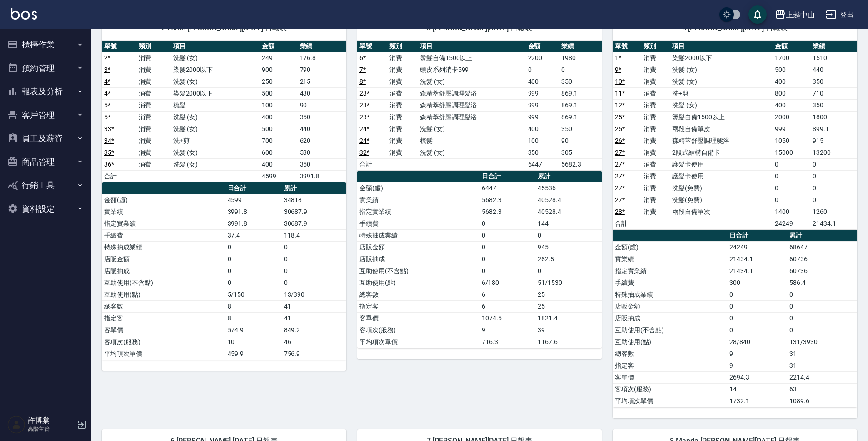  Describe the element at coordinates (16, 424) in the screenshot. I see `img: Person` at that location.